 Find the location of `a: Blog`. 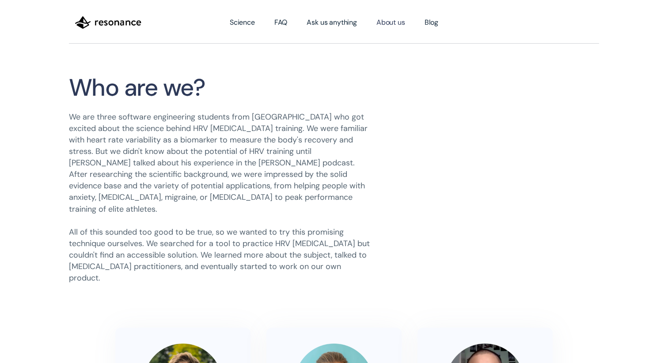

a: Blog is located at coordinates (431, 23).